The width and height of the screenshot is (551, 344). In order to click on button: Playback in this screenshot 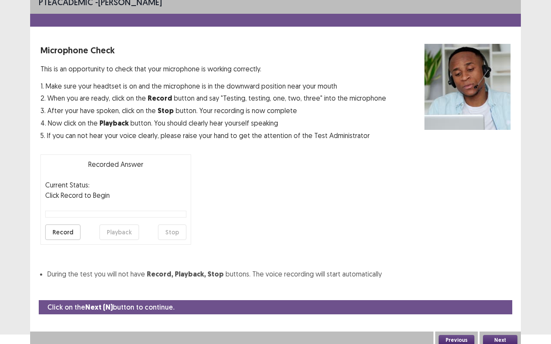, I will do `click(119, 232)`.